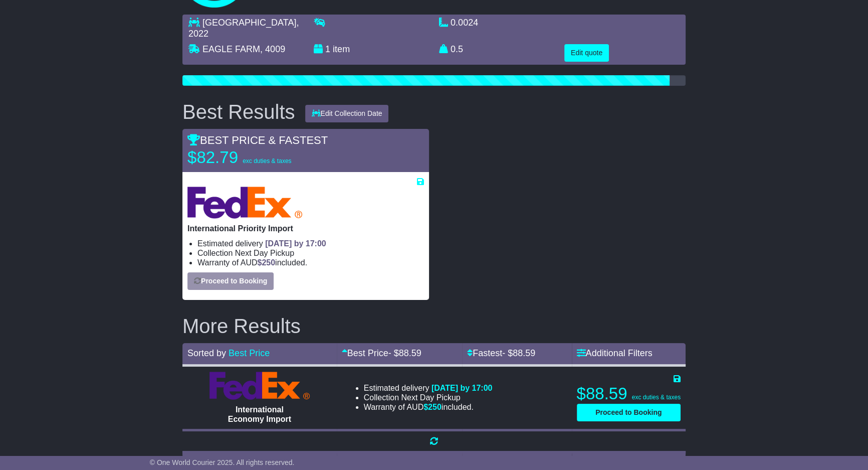  I want to click on a: Best Price, so click(249, 353).